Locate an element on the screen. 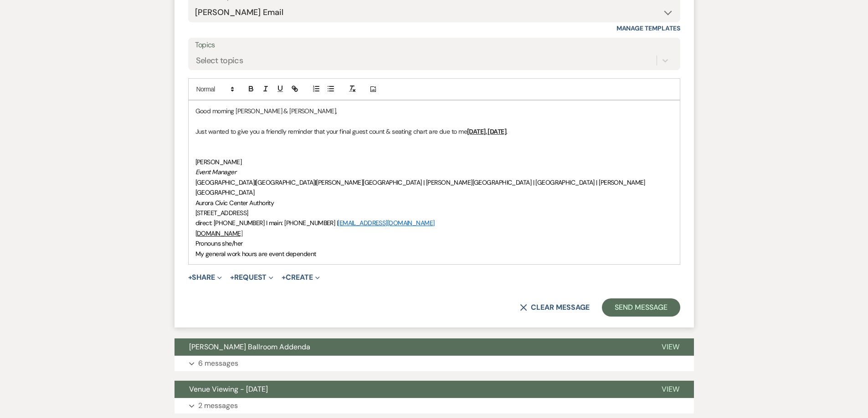 Image resolution: width=868 pixels, height=418 pixels. p: 6 messages is located at coordinates (218, 363).